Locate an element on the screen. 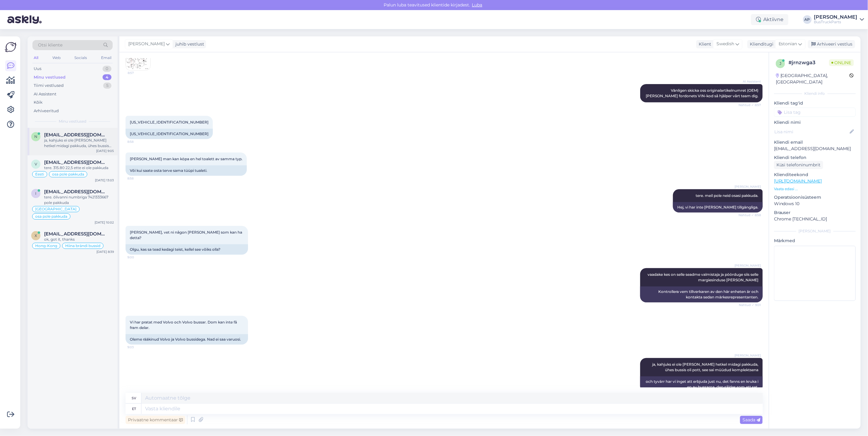  div: Klienditugi is located at coordinates (760, 44).